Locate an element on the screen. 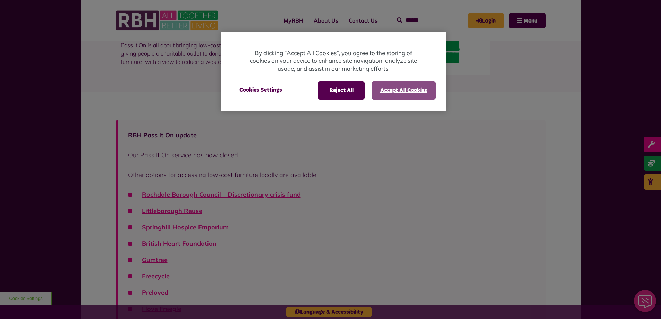 The height and width of the screenshot is (319, 661). div: Cookie banner is located at coordinates (334, 72).